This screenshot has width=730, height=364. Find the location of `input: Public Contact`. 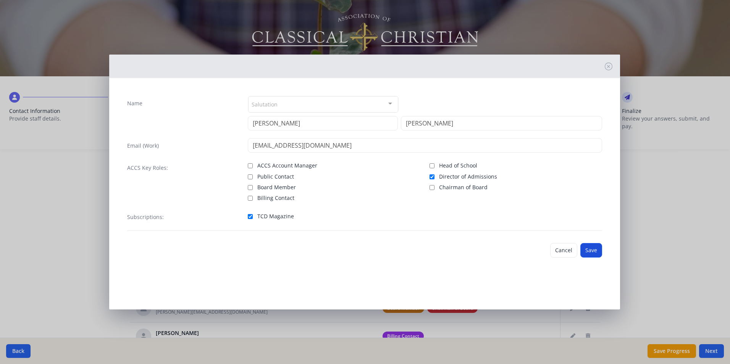

input: Public Contact is located at coordinates (250, 177).